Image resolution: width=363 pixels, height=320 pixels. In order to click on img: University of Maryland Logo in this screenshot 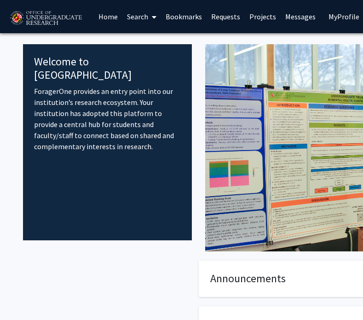, I will do `click(46, 18)`.